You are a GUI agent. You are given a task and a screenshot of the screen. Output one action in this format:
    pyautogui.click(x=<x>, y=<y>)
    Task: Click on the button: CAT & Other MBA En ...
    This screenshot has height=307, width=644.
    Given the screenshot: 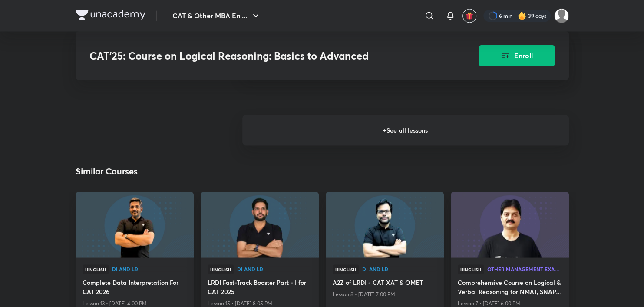 What is the action you would take?
    pyautogui.click(x=217, y=15)
    